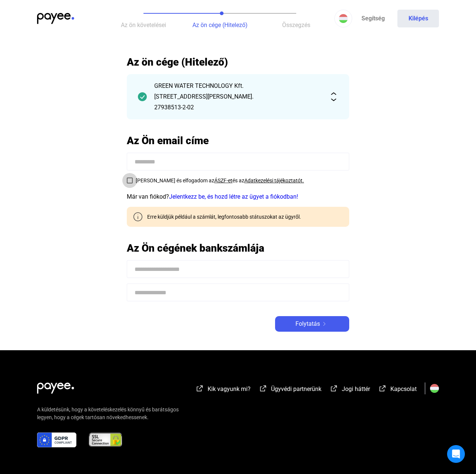 Image resolution: width=476 pixels, height=474 pixels. I want to click on a: external-link-whiteKapcsolat, so click(397, 390).